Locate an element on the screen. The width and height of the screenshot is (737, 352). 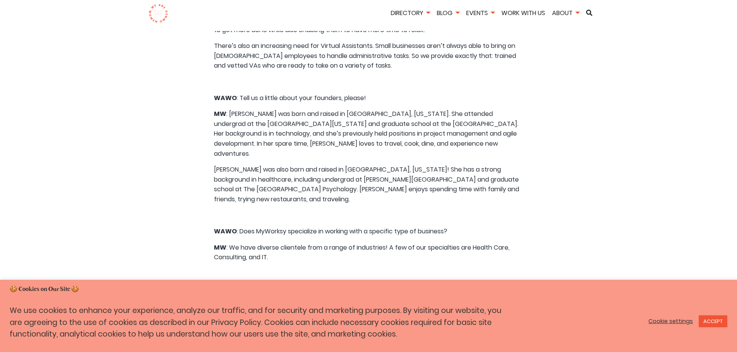
a: Cookie settings is located at coordinates (670, 321).